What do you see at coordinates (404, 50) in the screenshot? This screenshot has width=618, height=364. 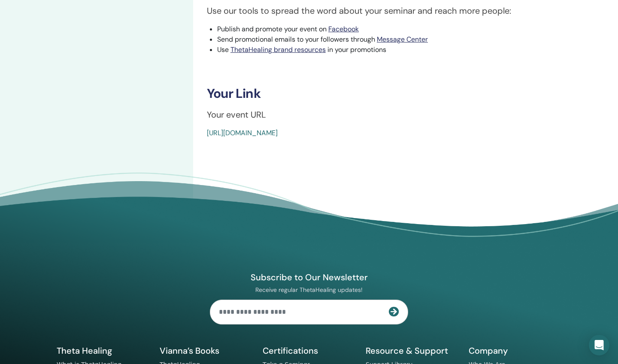 I see `li: Use in your promotions` at bounding box center [404, 50].